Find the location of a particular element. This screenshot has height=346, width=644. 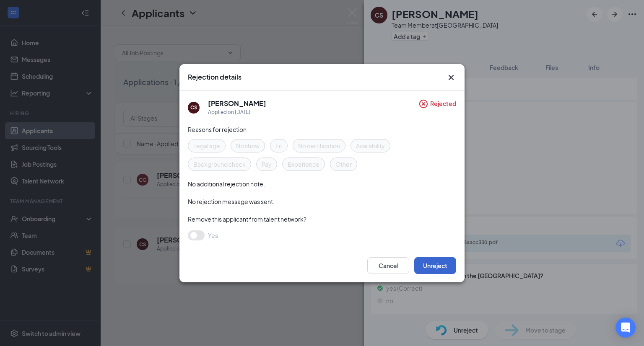

svg: CircleCross is located at coordinates (423, 104).